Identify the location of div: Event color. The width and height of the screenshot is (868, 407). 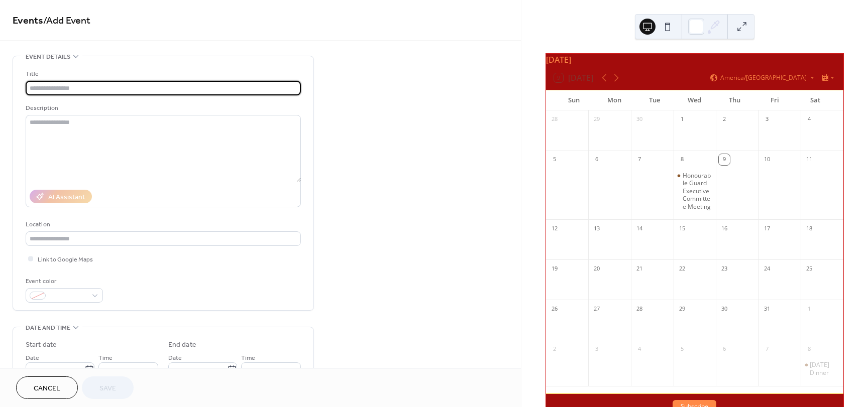
(63, 281).